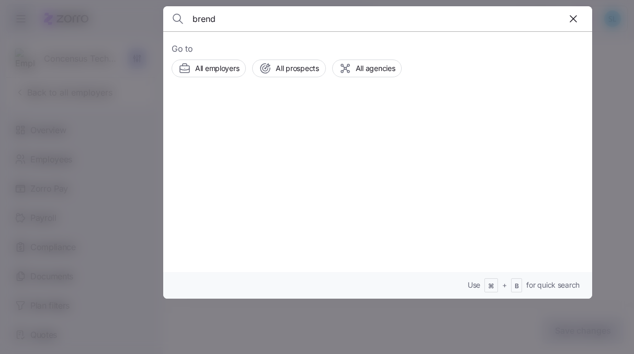  Describe the element at coordinates (474, 285) in the screenshot. I see `span: Use` at that location.